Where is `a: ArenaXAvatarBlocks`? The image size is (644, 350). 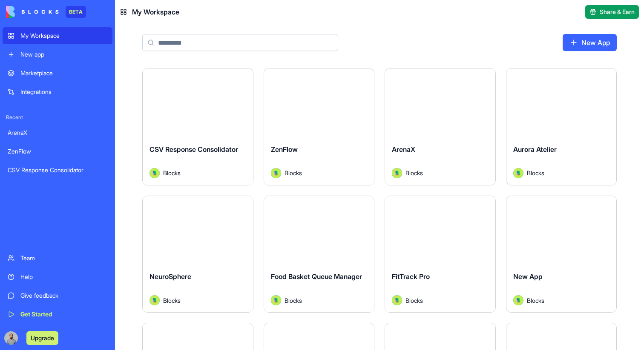 a: ArenaXAvatarBlocks is located at coordinates (440, 127).